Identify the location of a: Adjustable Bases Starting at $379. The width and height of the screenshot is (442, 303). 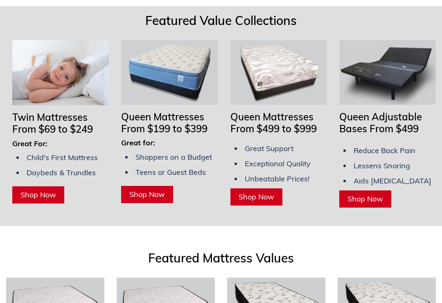
(388, 73).